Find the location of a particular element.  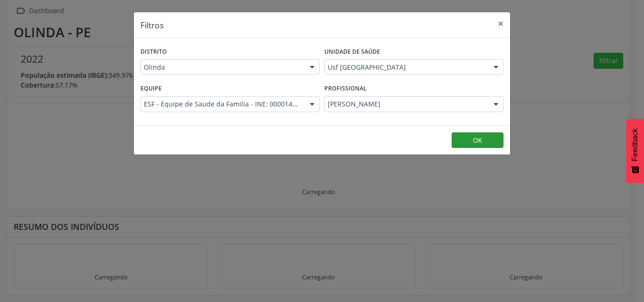

label: Equipe is located at coordinates (151, 88).